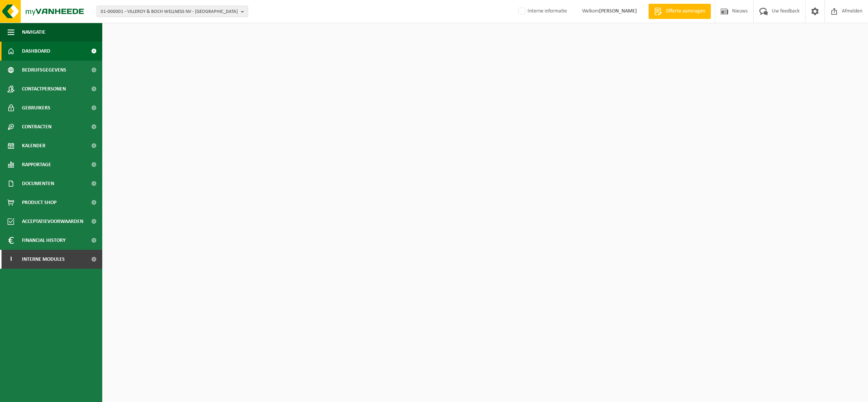 This screenshot has height=402, width=868. What do you see at coordinates (34, 146) in the screenshot?
I see `span: Kalender` at bounding box center [34, 146].